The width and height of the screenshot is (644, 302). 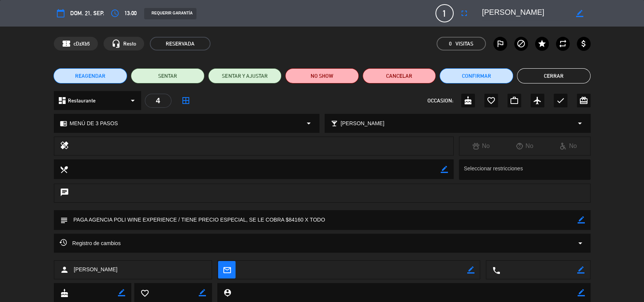 What do you see at coordinates (61, 13) in the screenshot?
I see `button: calendar_today` at bounding box center [61, 13].